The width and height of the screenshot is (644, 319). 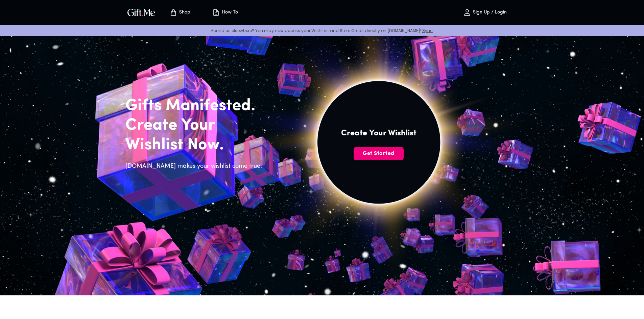 What do you see at coordinates (489, 12) in the screenshot?
I see `p: Sign Up / Login` at bounding box center [489, 12].